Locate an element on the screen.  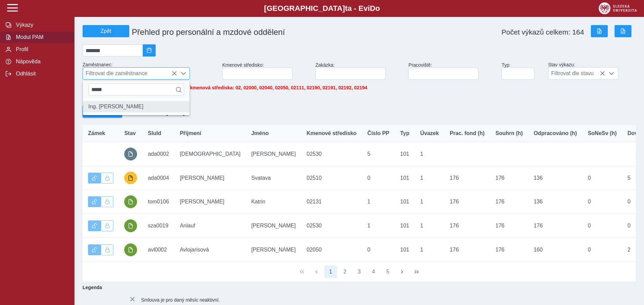
div: Zaměstnanec: is located at coordinates (150, 71).